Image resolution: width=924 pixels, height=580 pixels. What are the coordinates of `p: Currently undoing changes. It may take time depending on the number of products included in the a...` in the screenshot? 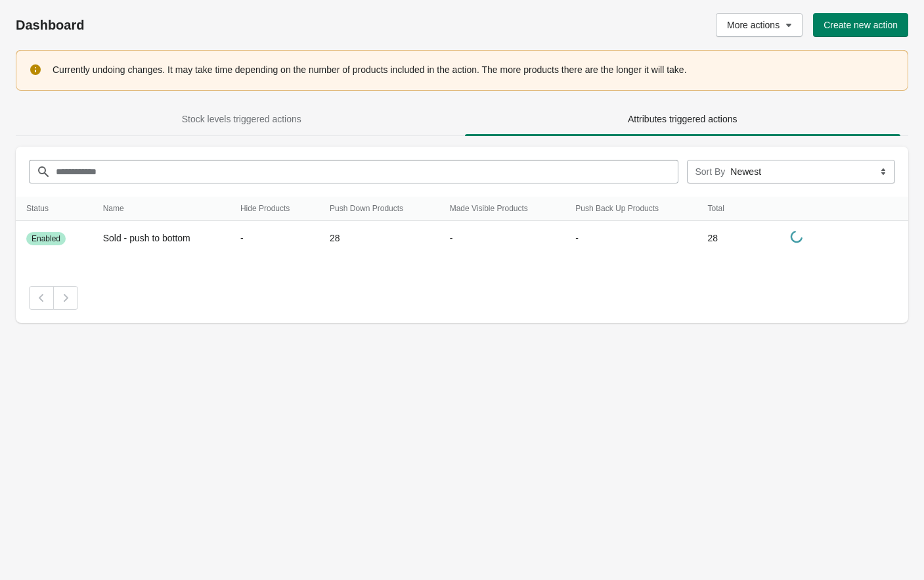 It's located at (474, 70).